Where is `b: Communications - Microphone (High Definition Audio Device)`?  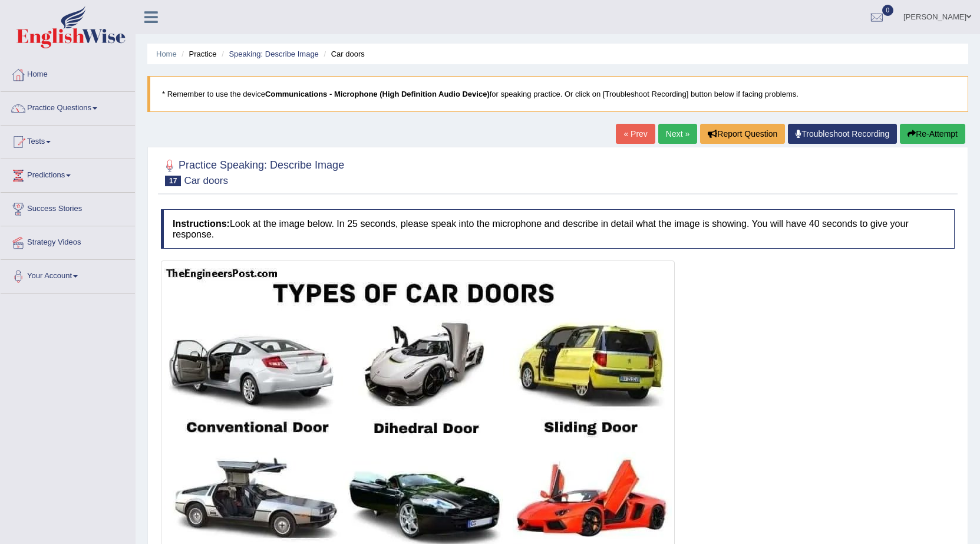 b: Communications - Microphone (High Definition Audio Device) is located at coordinates (377, 94).